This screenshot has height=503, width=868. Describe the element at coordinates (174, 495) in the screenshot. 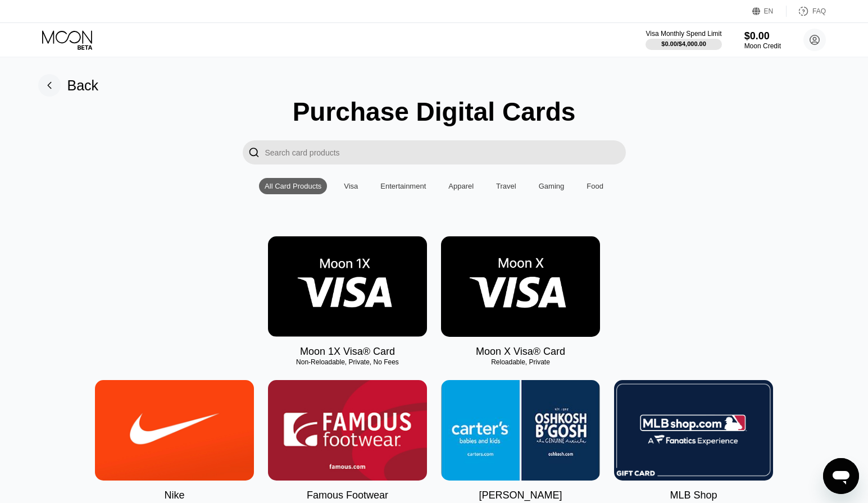

I see `div: Nike` at that location.